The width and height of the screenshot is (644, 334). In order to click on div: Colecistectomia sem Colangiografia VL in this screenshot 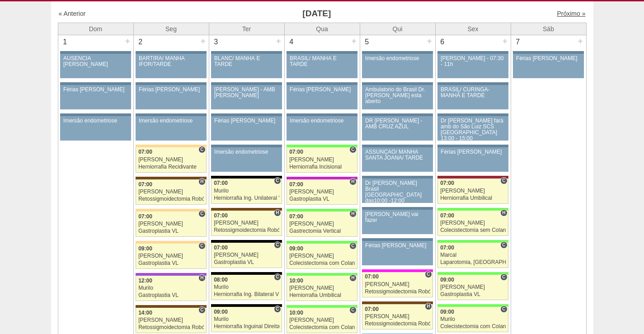, I will do `click(473, 230)`.